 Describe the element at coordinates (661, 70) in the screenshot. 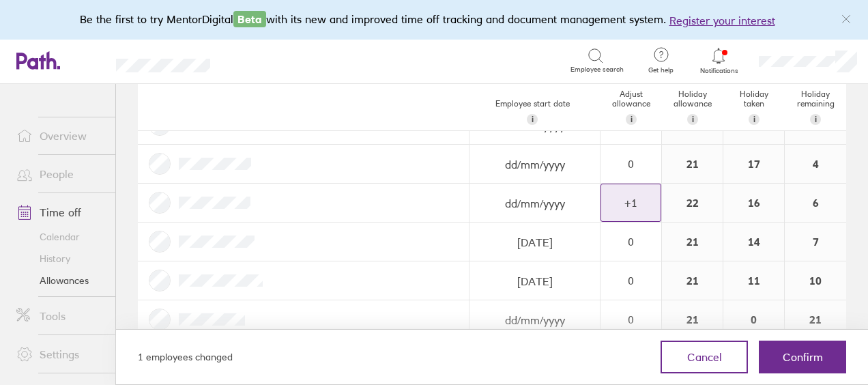

I see `span: Get help` at that location.